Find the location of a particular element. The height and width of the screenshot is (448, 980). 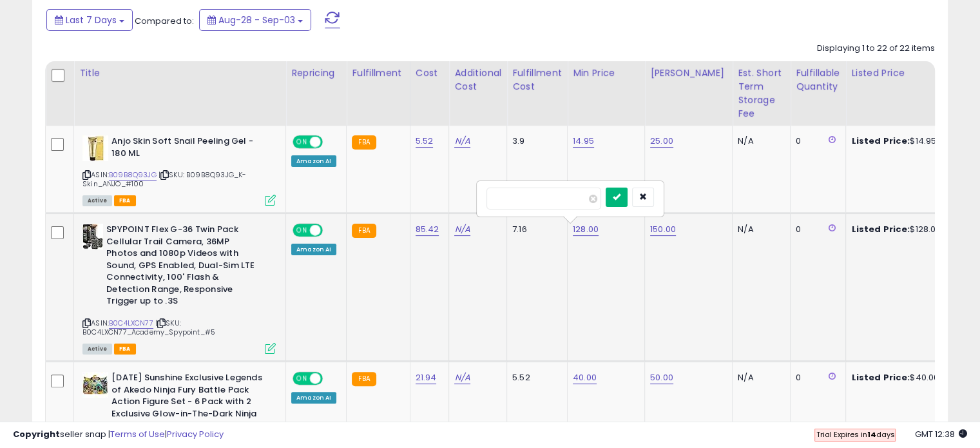

div: 3.9 is located at coordinates (535, 141).